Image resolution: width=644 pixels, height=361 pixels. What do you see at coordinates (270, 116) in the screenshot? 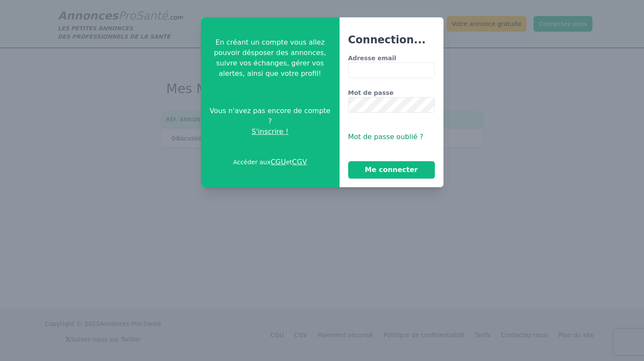
I see `span: Vous n'avez pas encore de compte ?` at bounding box center [270, 116].